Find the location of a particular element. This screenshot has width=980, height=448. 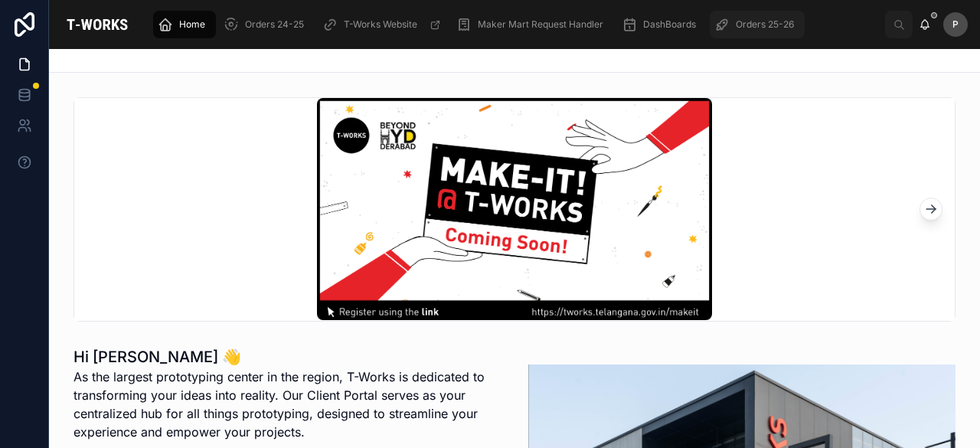

span: Home is located at coordinates (192, 24).